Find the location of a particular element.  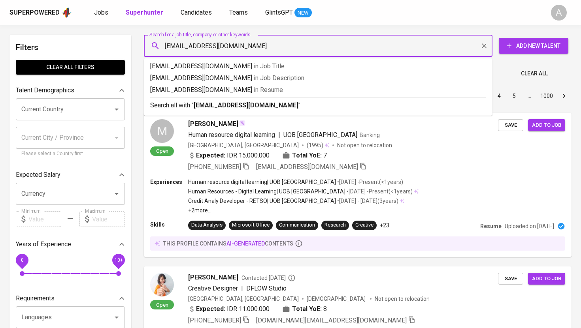

div: Talent Demographics is located at coordinates (70, 90).